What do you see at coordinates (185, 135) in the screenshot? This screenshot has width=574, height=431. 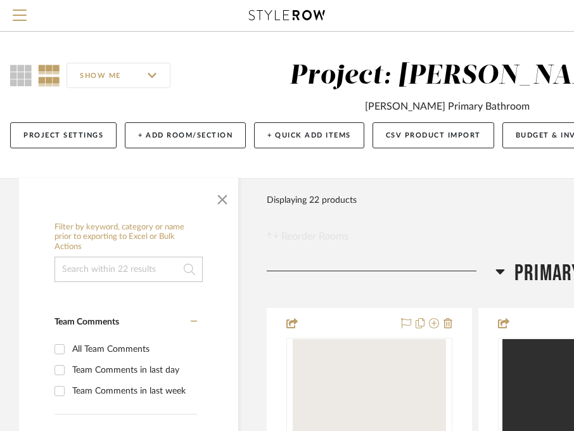 I see `button: + Add Room/Section` at bounding box center [185, 135].